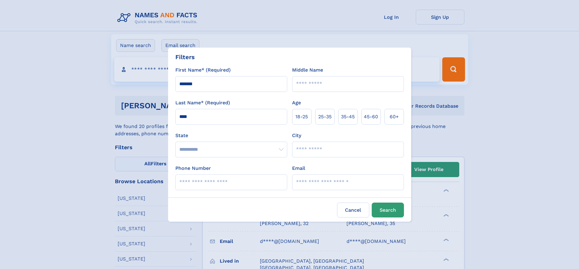 The height and width of the screenshot is (269, 579). What do you see at coordinates (388, 210) in the screenshot?
I see `button: Search` at bounding box center [388, 210].